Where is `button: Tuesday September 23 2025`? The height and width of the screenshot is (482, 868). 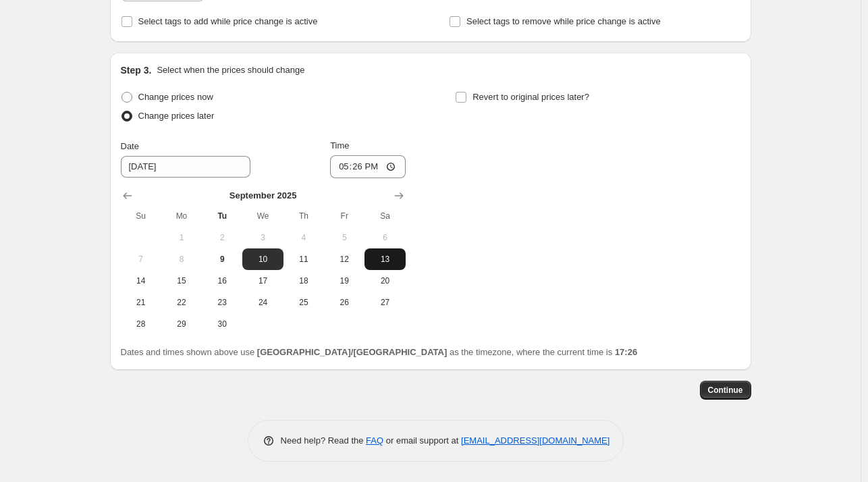
button: Tuesday September 23 2025 is located at coordinates (222, 303).